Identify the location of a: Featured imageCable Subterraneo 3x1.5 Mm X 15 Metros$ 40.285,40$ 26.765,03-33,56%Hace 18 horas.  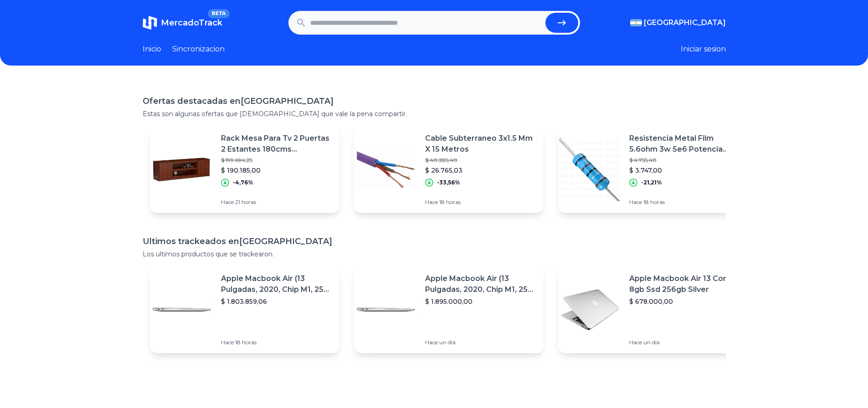
(449, 169).